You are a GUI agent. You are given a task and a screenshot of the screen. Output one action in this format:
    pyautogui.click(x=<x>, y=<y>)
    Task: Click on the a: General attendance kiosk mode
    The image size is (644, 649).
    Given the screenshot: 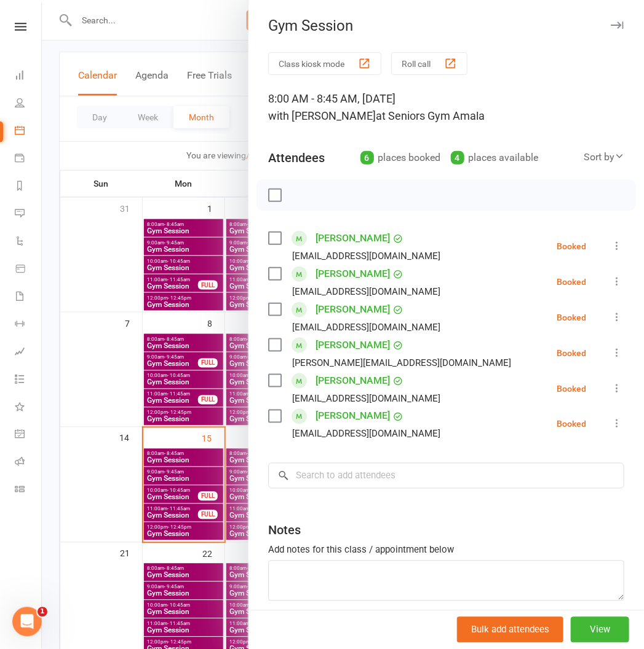 What is the action you would take?
    pyautogui.click(x=28, y=436)
    